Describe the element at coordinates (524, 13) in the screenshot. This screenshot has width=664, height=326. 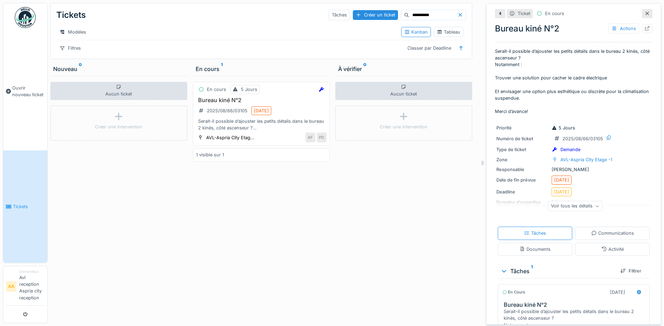
I see `div: Ticket` at that location.